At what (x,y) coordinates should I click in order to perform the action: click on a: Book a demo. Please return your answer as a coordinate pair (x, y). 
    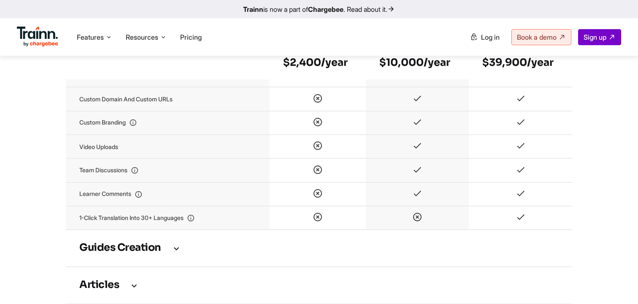
    Looking at the image, I should click on (541, 37).